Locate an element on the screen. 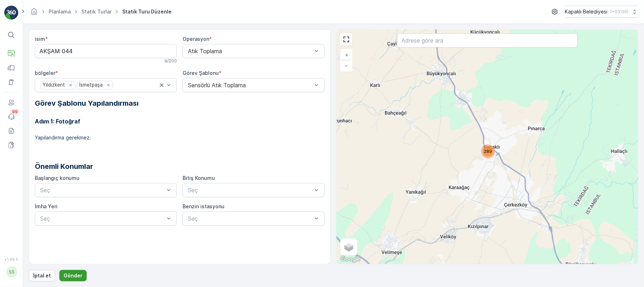 The height and width of the screenshot is (287, 644). p: 99 is located at coordinates (15, 112).